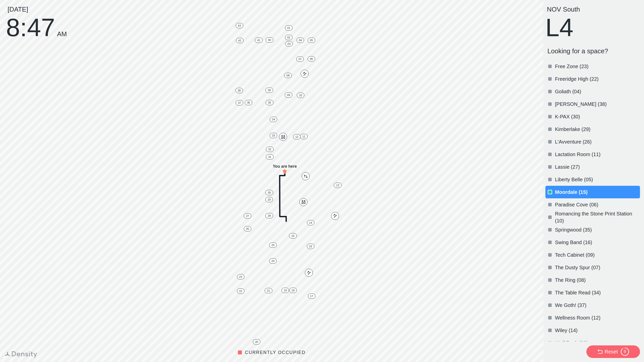 Image resolution: width=644 pixels, height=362 pixels. Describe the element at coordinates (597, 268) in the screenshot. I see `p: The Dusty Spur (07)` at that location.